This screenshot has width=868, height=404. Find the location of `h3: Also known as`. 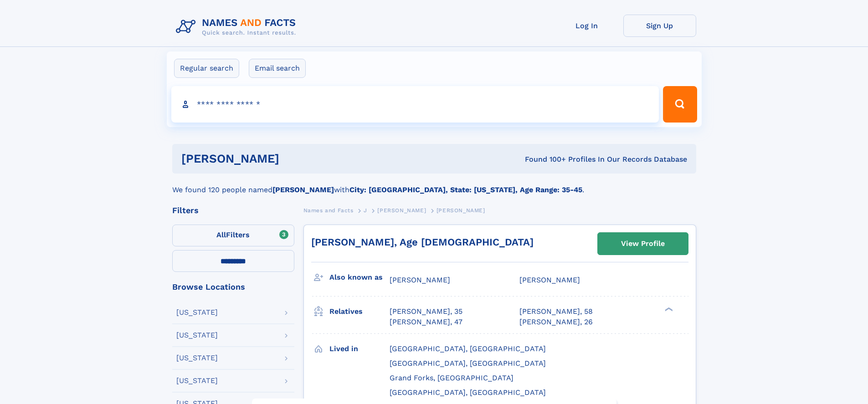

h3: Also known as is located at coordinates (359, 277).